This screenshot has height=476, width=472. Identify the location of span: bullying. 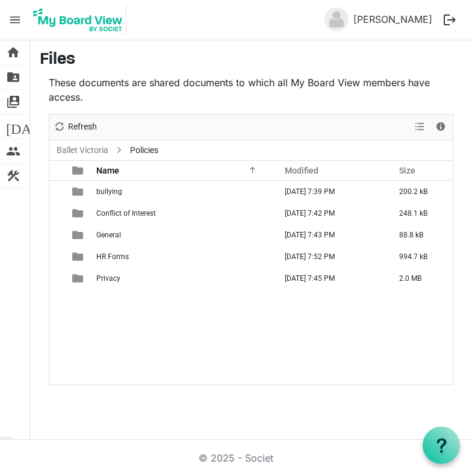
(109, 192).